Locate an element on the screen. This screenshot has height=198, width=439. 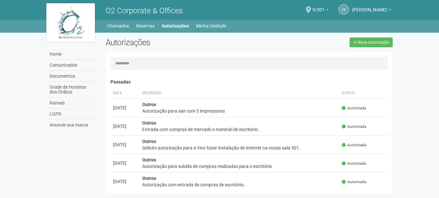
a: LGPD is located at coordinates (72, 114).